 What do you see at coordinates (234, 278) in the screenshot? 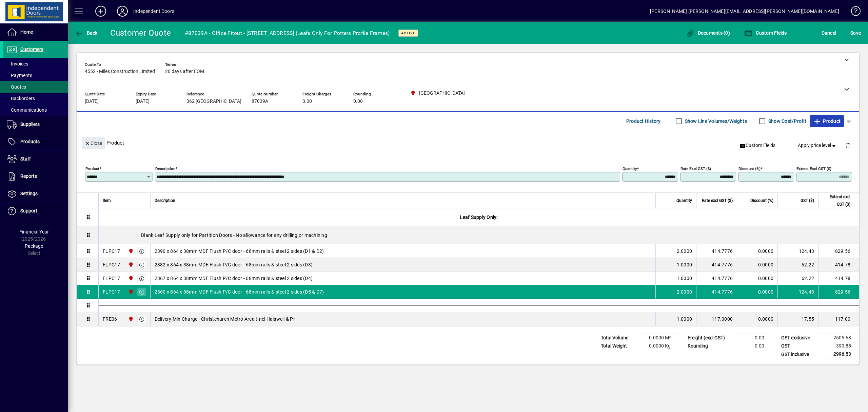
I see `span: 2367 x 864 x 38mm MDF Flush P/C door - 68mm rails & steel 2 sides (D4)` at bounding box center [234, 278].